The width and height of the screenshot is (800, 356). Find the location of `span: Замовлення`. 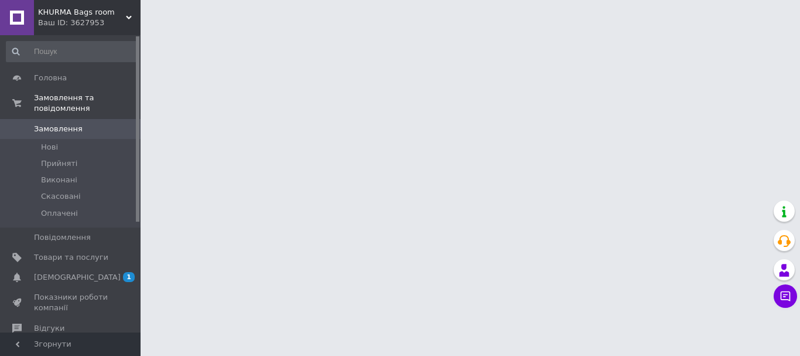

span: Замовлення is located at coordinates (58, 129).